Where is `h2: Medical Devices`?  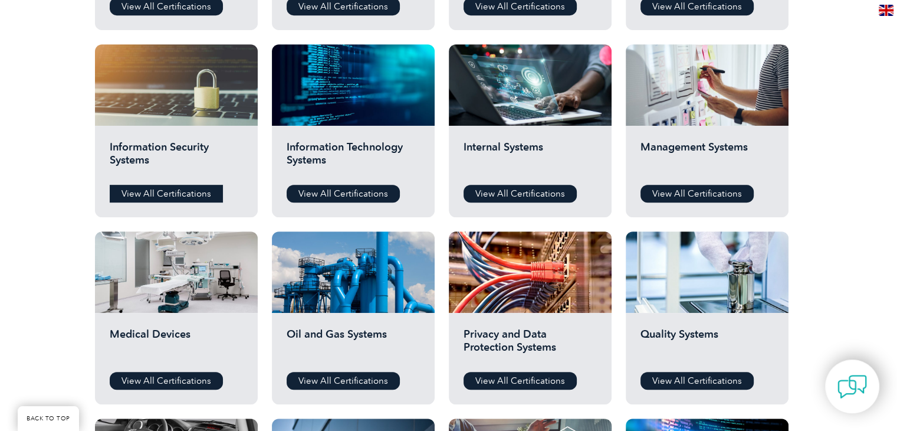 h2: Medical Devices is located at coordinates (176, 345).